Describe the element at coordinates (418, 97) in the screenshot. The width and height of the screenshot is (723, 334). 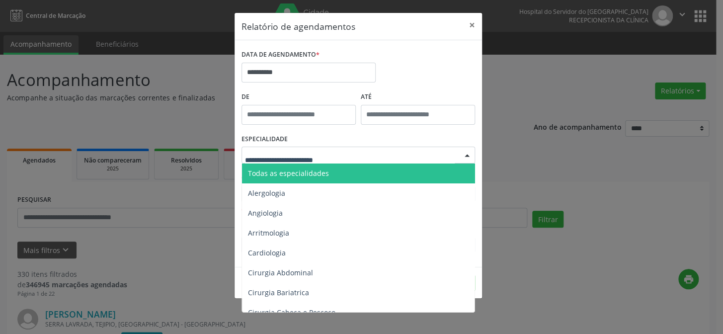
I see `label: ATÉ` at that location.